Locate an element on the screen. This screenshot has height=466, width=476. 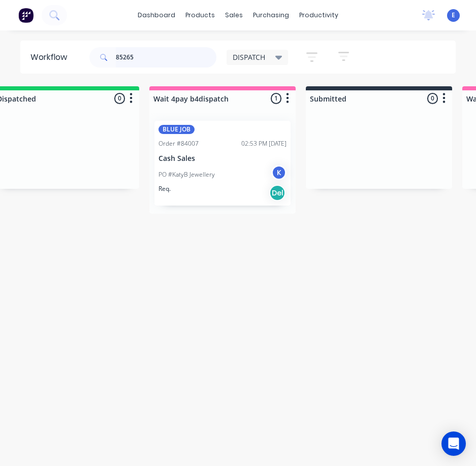
p: PO #KatyB Jewellery is located at coordinates (186, 175).